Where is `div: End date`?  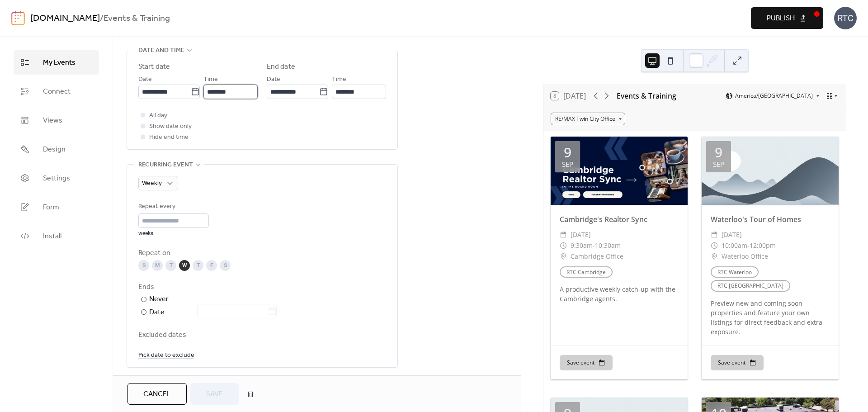
div: End date is located at coordinates (281, 67).